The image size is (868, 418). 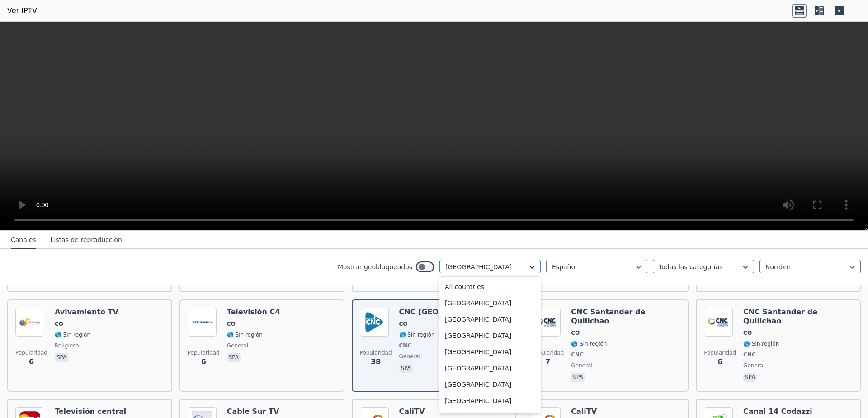 I want to click on img: Televisión C4, so click(x=202, y=322).